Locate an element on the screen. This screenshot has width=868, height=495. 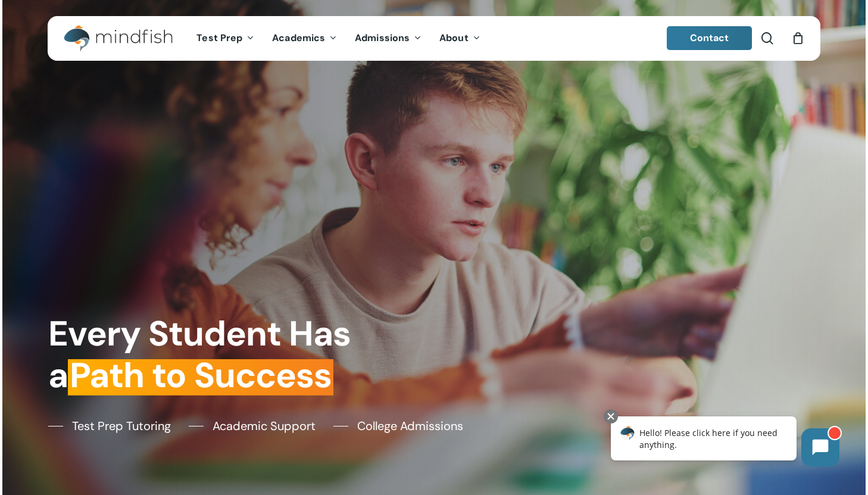
a: Test Prep is located at coordinates (225, 38).